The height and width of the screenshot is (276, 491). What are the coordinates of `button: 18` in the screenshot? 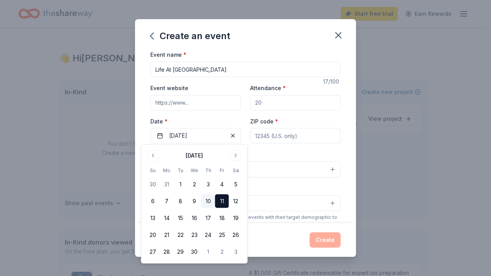 It's located at (222, 218).